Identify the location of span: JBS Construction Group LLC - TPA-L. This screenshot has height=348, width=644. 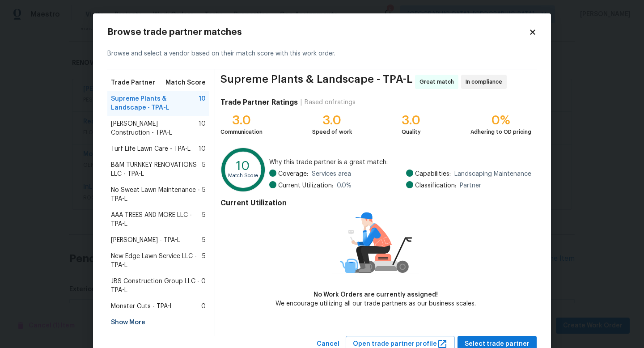
(156, 285).